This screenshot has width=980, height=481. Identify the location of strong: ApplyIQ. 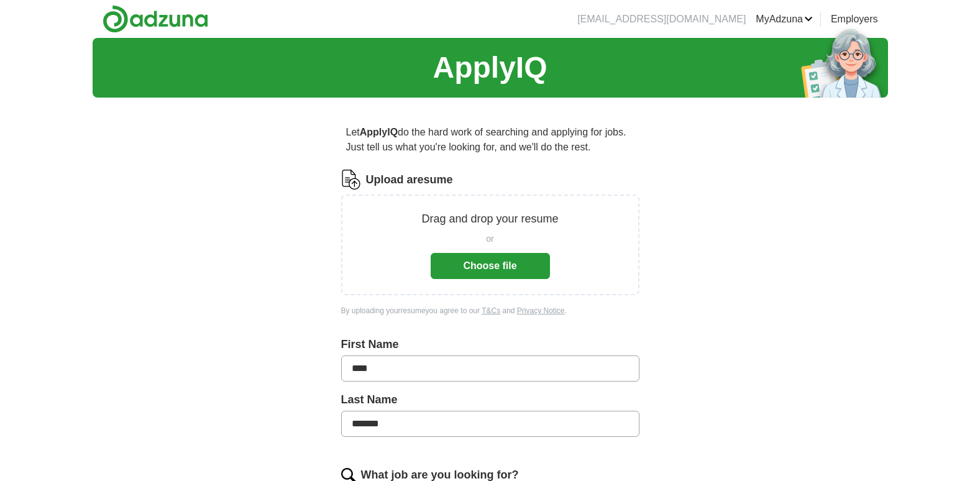
(379, 132).